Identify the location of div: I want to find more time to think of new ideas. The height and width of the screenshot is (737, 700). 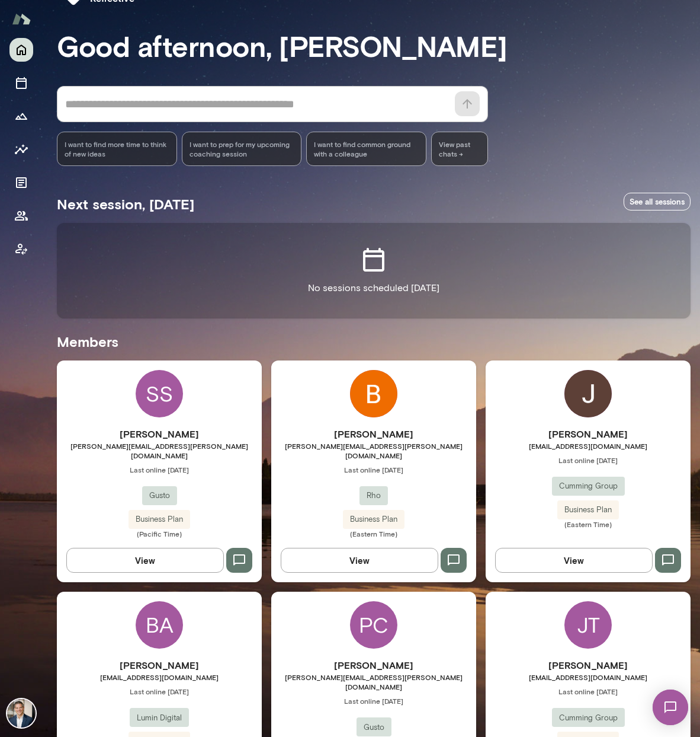
(116, 149).